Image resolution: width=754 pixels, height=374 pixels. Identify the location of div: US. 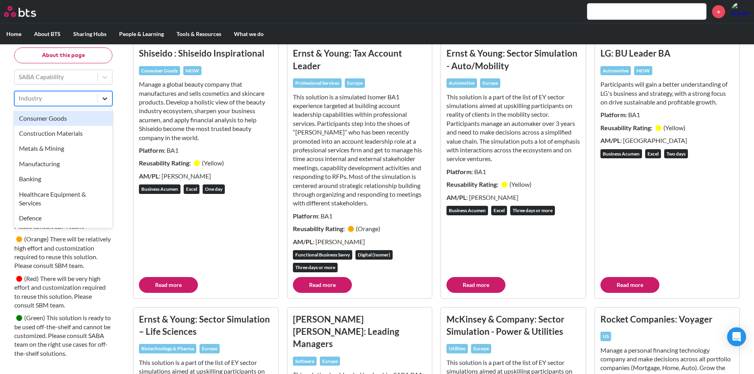
(605, 336).